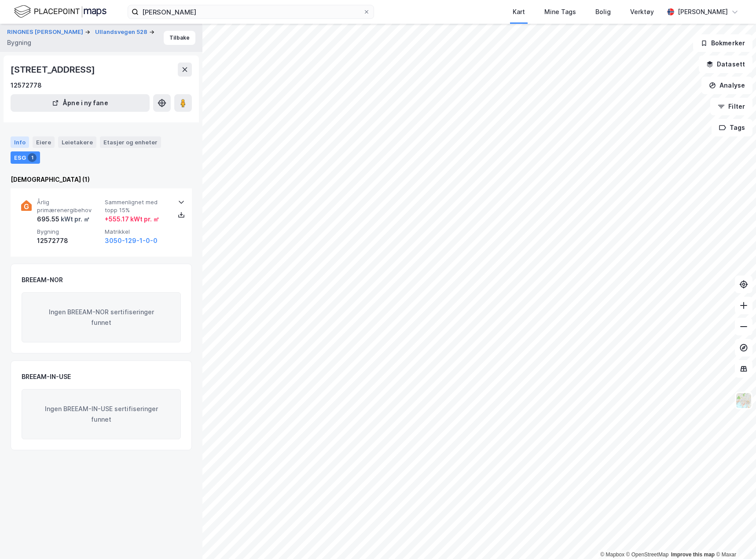 This screenshot has height=559, width=756. What do you see at coordinates (647, 555) in the screenshot?
I see `a: OpenStreetMap` at bounding box center [647, 555].